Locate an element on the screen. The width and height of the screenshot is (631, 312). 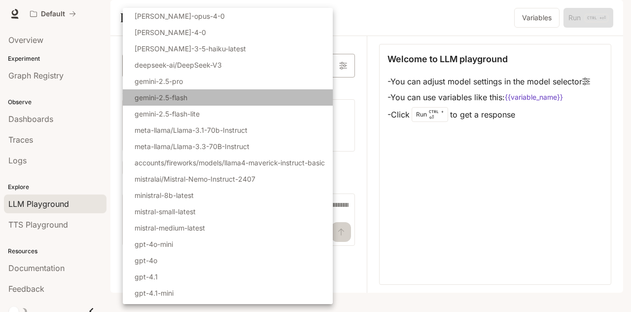
p: gpt-4.1-mini is located at coordinates (154, 292).